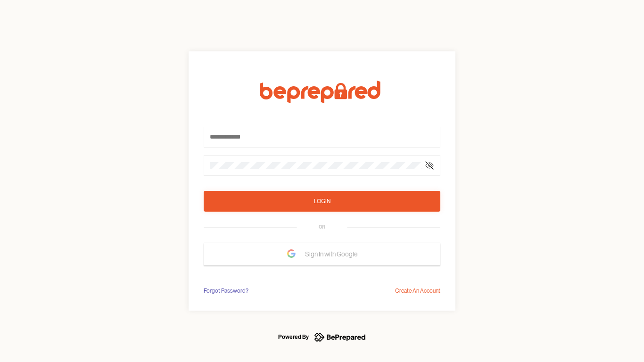 Image resolution: width=644 pixels, height=362 pixels. What do you see at coordinates (418, 291) in the screenshot?
I see `div: Create An Account` at bounding box center [418, 291].